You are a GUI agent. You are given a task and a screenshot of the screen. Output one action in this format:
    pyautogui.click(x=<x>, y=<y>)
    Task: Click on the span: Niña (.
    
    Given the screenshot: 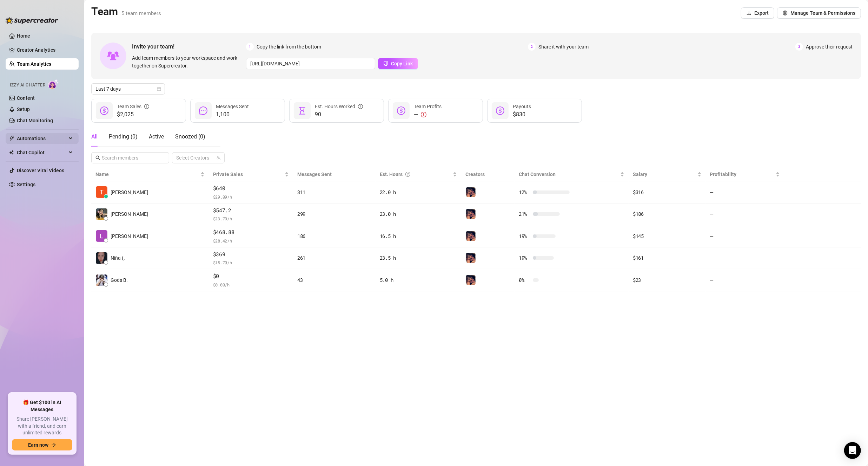 What is the action you would take?
    pyautogui.click(x=118, y=258)
    